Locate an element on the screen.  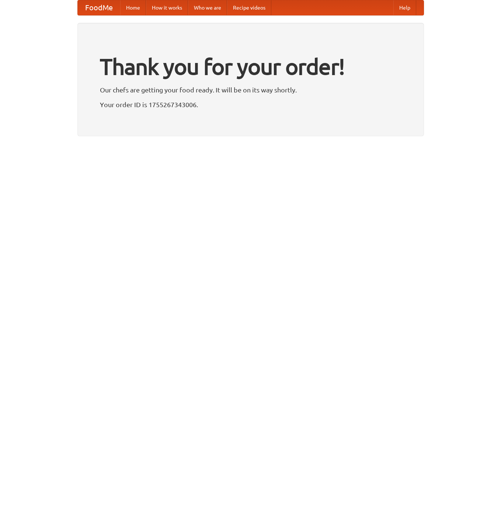
a: FoodMe is located at coordinates (99, 8).